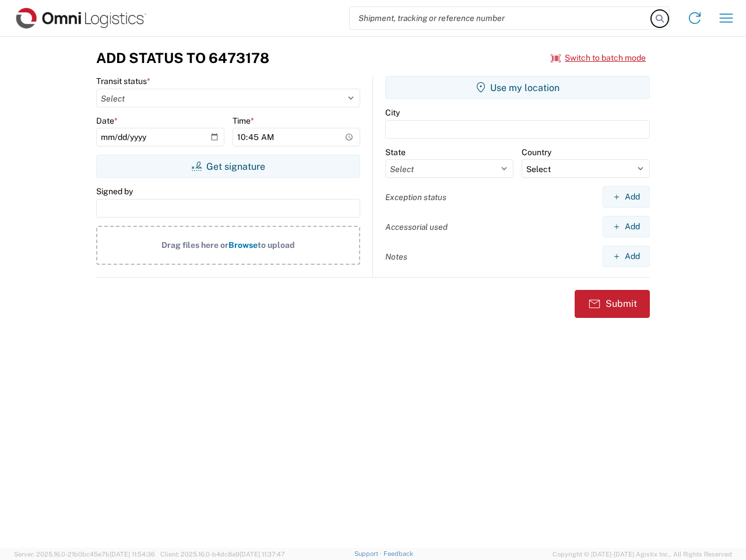 The width and height of the screenshot is (746, 560). What do you see at coordinates (243, 121) in the screenshot?
I see `label: Time` at bounding box center [243, 121].